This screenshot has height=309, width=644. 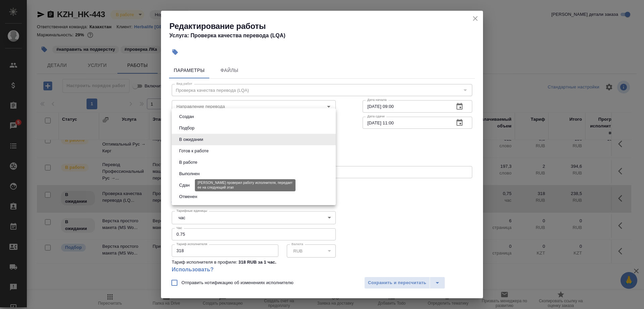 I want to click on button: Выполнен, so click(x=189, y=174).